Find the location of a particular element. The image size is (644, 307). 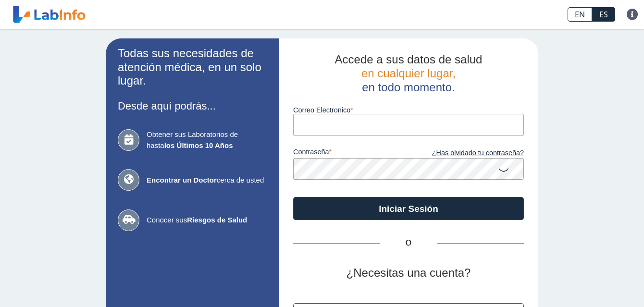

button: Iniciar Sesión is located at coordinates (409, 209).